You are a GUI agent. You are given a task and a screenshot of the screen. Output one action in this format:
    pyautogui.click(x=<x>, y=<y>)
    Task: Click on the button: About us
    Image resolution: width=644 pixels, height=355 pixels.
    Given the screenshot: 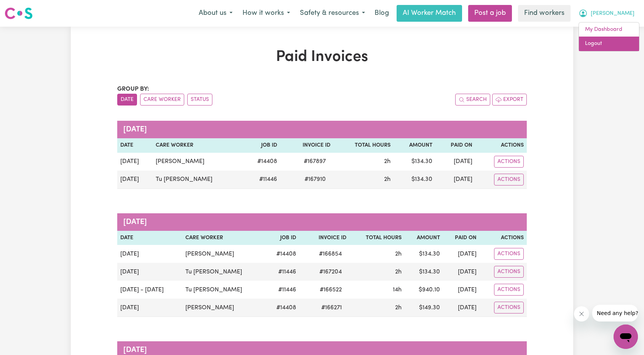 What is the action you would take?
    pyautogui.click(x=216, y=13)
    